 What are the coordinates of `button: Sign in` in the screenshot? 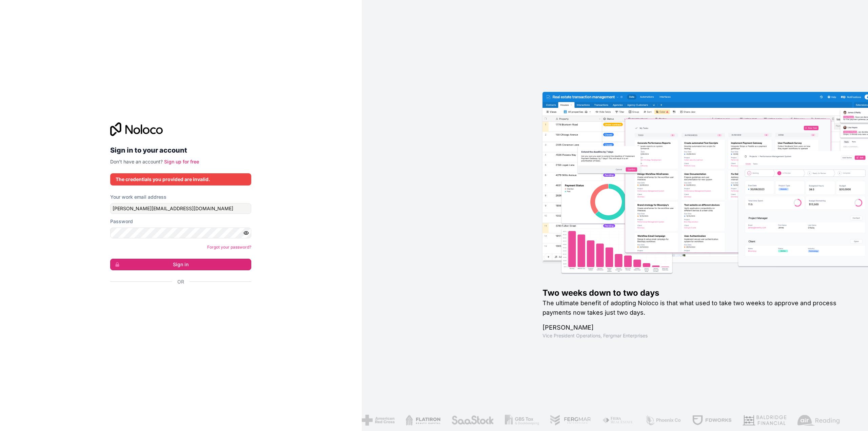 It's located at (181, 265).